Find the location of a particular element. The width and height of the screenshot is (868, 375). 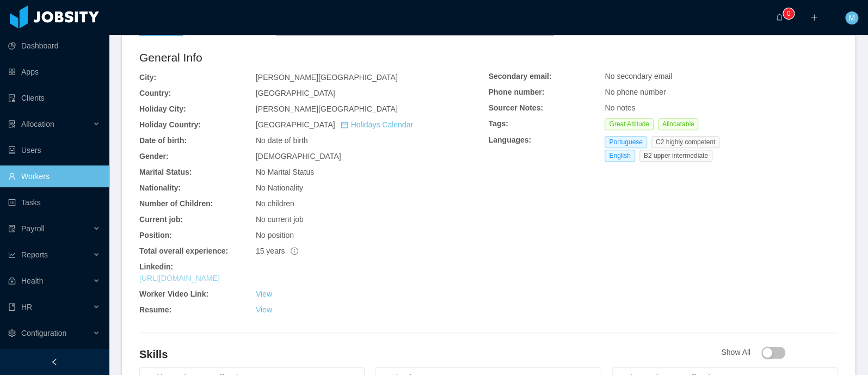

span: No phone number is located at coordinates (635, 92).